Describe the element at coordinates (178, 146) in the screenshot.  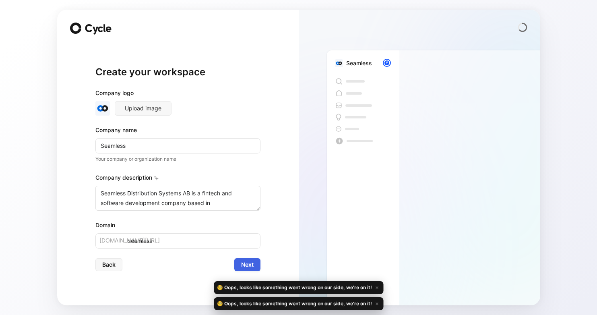
I see `input: Example` at that location.